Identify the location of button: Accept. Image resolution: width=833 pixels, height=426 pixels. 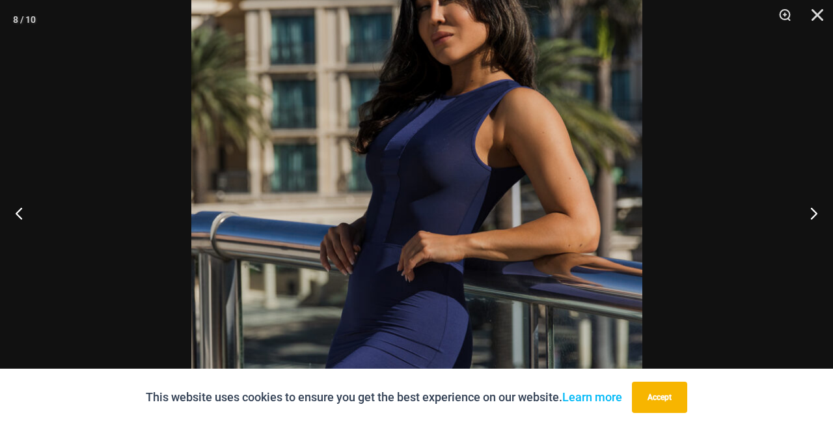
(659, 397).